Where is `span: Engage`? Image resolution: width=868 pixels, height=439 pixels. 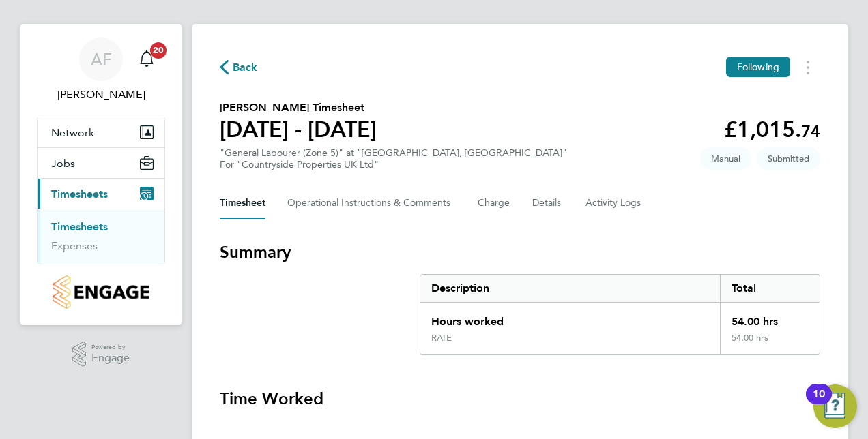
span: Engage is located at coordinates (110, 358).